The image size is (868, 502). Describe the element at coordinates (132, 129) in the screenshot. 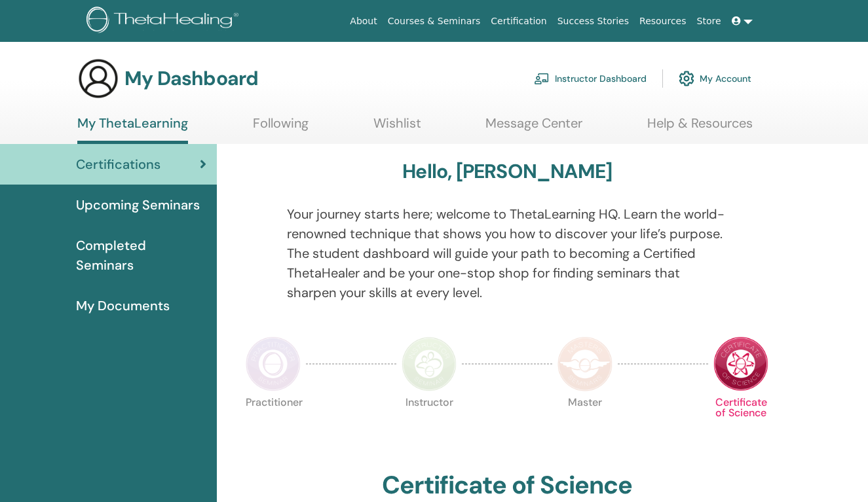

I see `a: My ThetaLearning` at that location.